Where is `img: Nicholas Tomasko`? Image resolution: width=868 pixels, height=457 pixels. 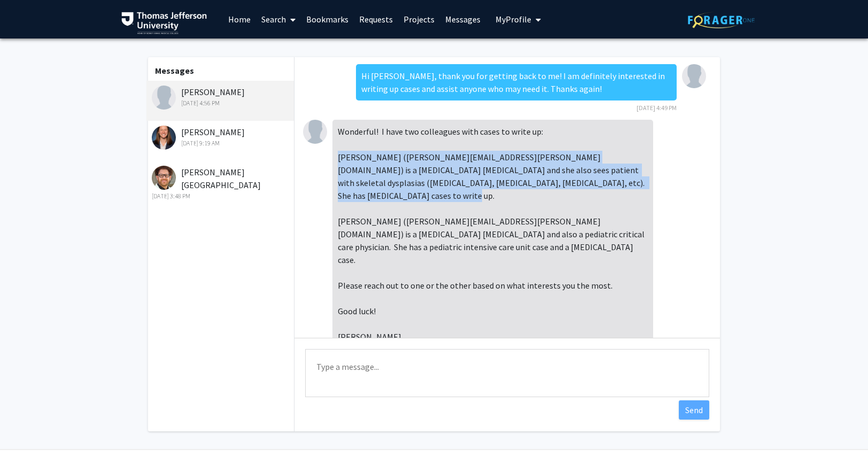 img: Nicholas Tomasko is located at coordinates (694, 76).